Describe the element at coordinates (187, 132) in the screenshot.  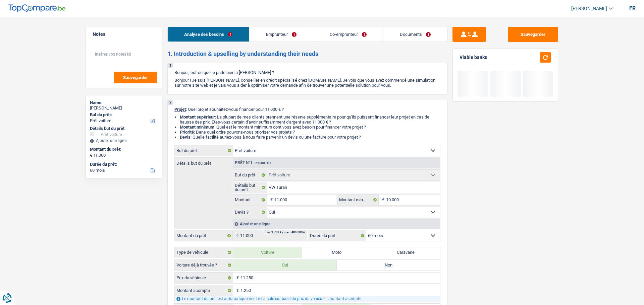
I see `strong: Priorité` at that location.